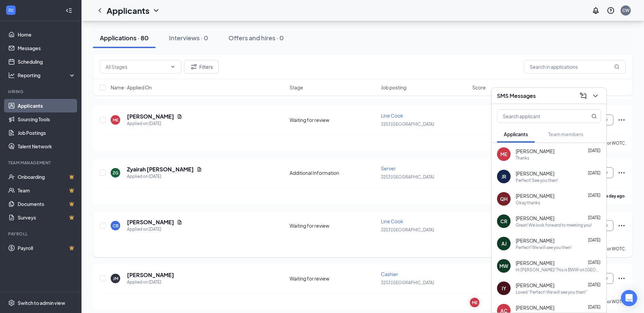 The width and height of the screenshot is (644, 313). Describe the element at coordinates (516, 134) in the screenshot. I see `span: Applicants` at that location.